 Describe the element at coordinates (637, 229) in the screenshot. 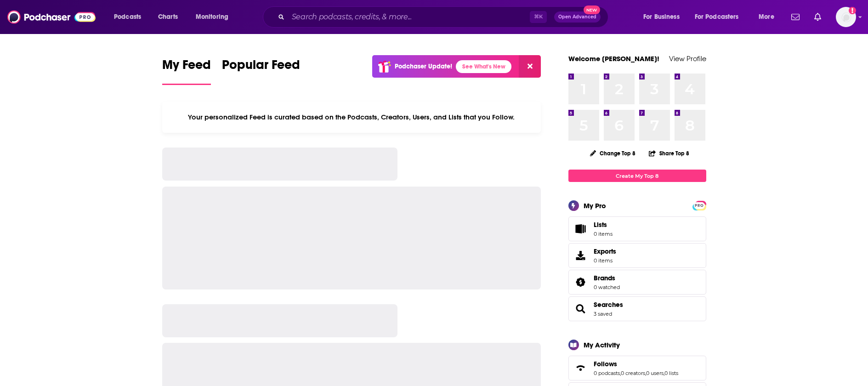

I see `a: Lists` at that location.